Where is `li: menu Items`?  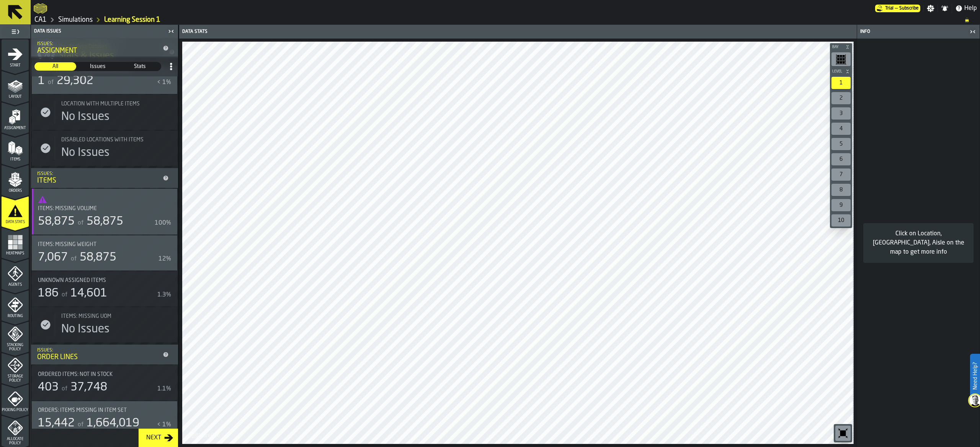 li: menu Items is located at coordinates (15, 148).